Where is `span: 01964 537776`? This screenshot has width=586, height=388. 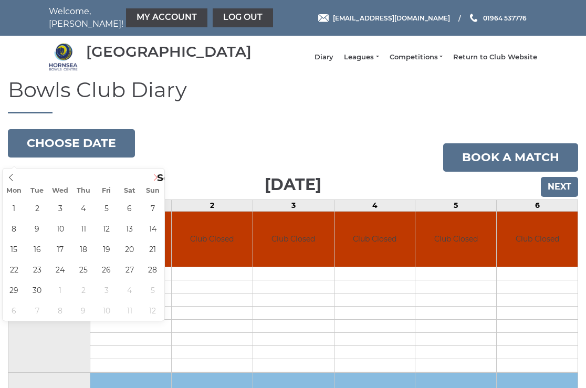 span: 01964 537776 is located at coordinates (505, 17).